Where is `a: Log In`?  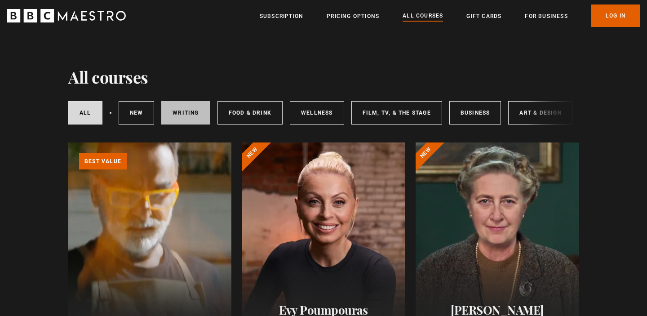
a: Log In is located at coordinates (615, 16).